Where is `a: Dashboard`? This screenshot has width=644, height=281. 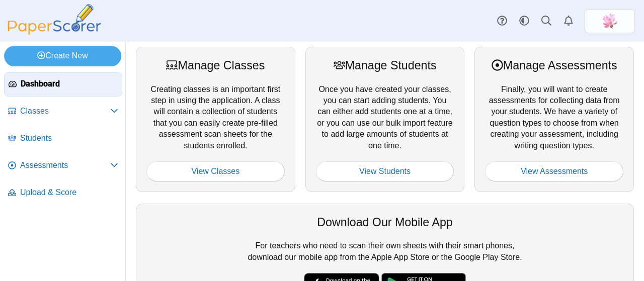 a: Dashboard is located at coordinates (63, 85).